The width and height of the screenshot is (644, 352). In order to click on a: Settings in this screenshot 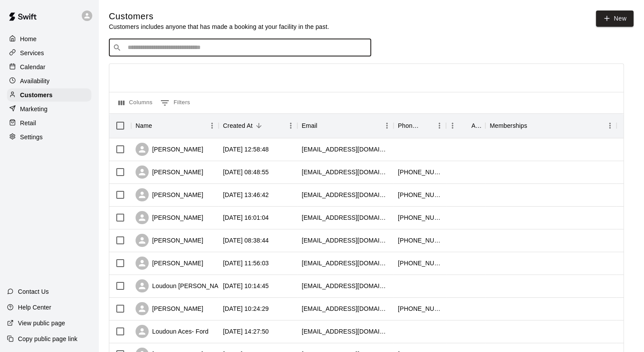, I will do `click(49, 137)`.